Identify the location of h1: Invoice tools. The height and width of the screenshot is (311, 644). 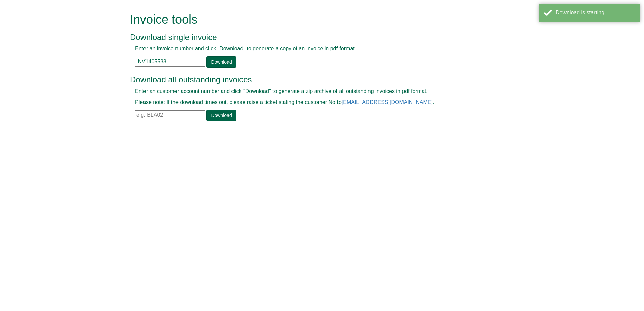
(315, 19).